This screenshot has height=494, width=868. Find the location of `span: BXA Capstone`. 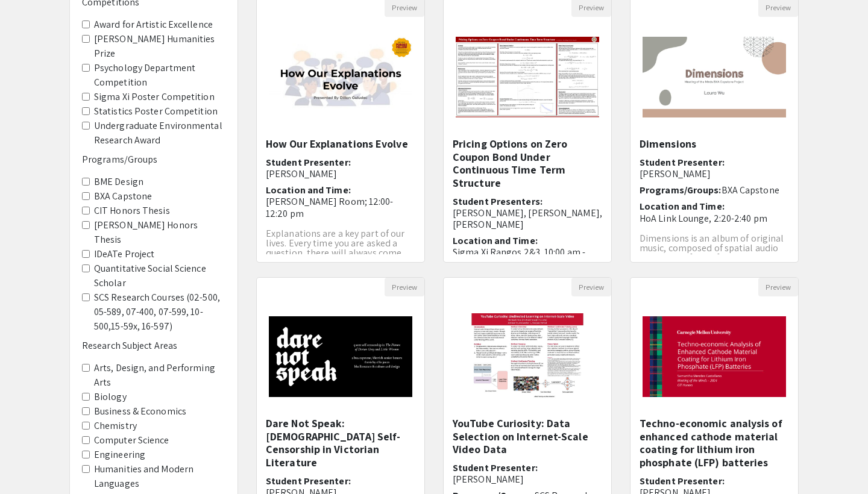

span: BXA Capstone is located at coordinates (751, 190).